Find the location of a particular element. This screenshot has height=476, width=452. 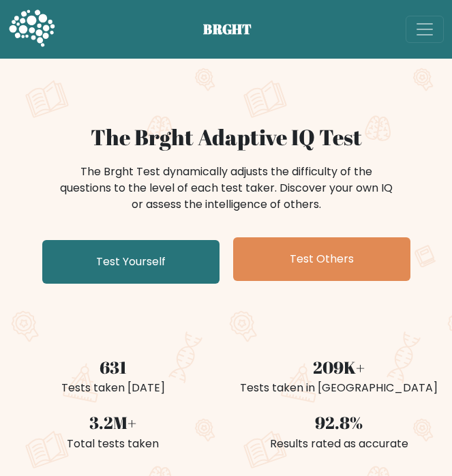

a: Test Yourself is located at coordinates (131, 262).